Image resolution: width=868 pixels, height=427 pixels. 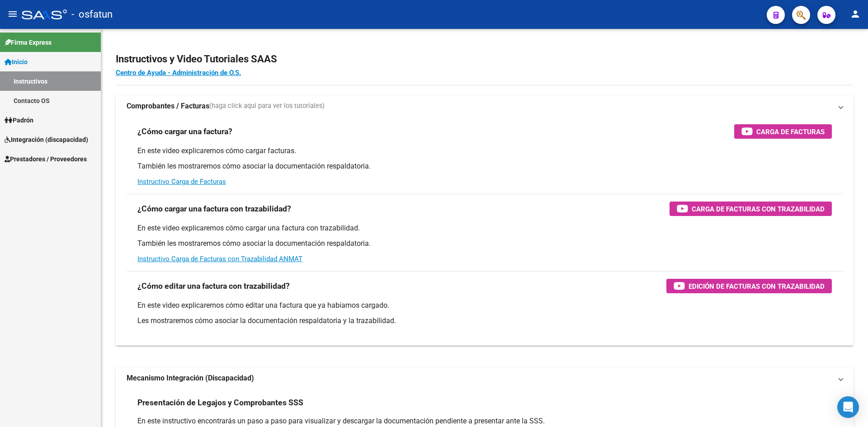 I want to click on button: Edición de Facturas con Trazabilidad, so click(x=749, y=286).